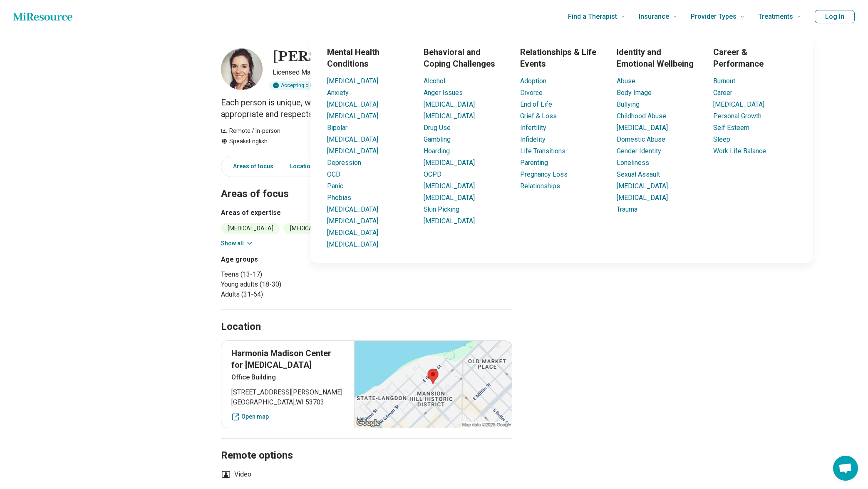 This screenshot has height=489, width=868. I want to click on a: Gender Identity, so click(638, 151).